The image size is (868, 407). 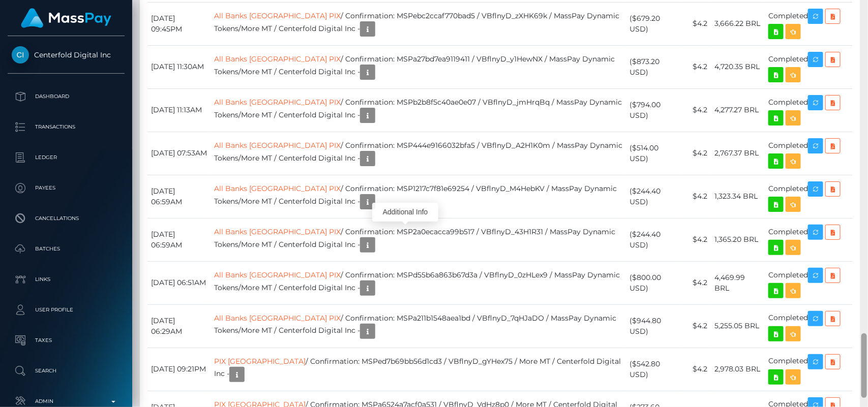 What do you see at coordinates (738, 325) in the screenshot?
I see `td: 5,255.05 BRL` at bounding box center [738, 325].